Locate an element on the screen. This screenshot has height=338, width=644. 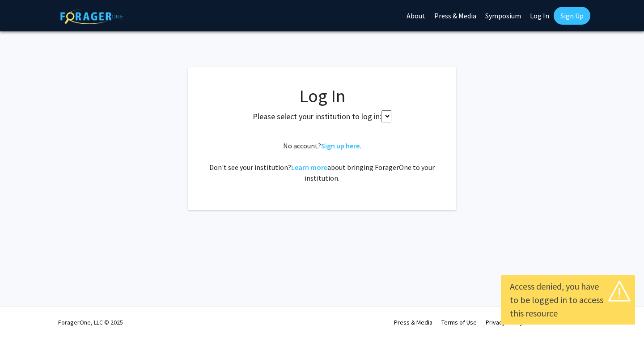
a: Privacy Policy is located at coordinates (504, 322).